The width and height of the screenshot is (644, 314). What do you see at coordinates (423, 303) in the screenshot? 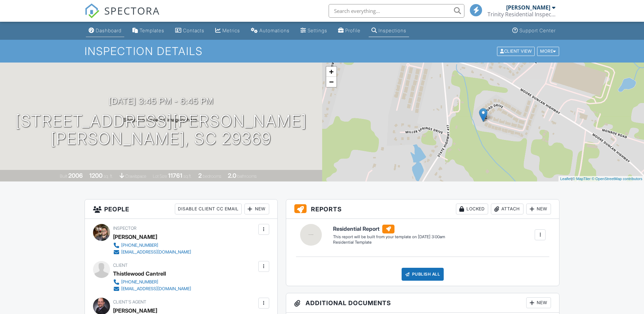
I see `h3: Additional Documents` at bounding box center [423, 303].